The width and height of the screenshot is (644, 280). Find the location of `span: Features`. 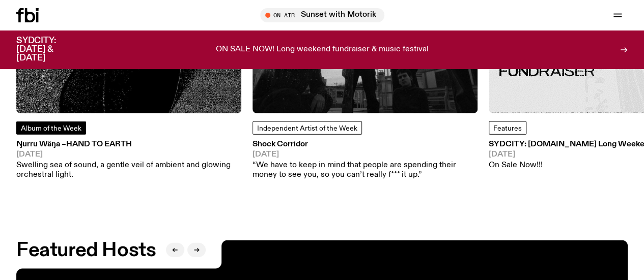

span: Features is located at coordinates (507, 129).